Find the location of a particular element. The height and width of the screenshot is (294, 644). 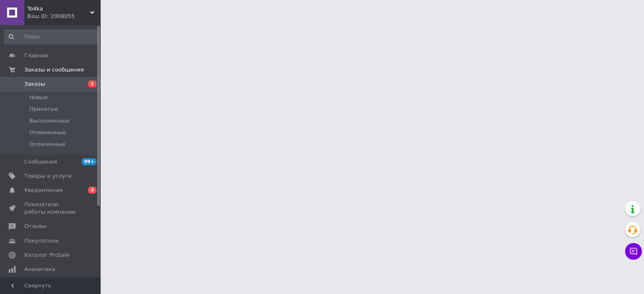

span: 1 is located at coordinates (92, 84).